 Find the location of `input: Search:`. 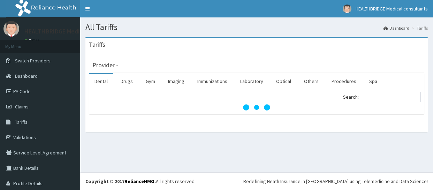

input: Search: is located at coordinates (391, 97).